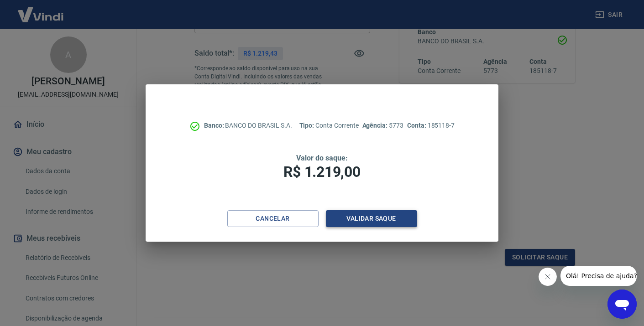 Image resolution: width=644 pixels, height=326 pixels. I want to click on span: Banco:, so click(214, 125).